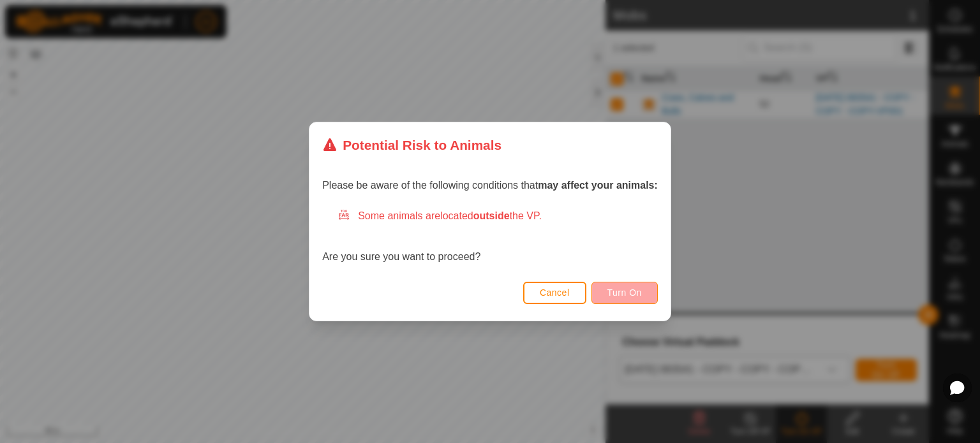 Image resolution: width=980 pixels, height=443 pixels. Describe the element at coordinates (491, 216) in the screenshot. I see `strong: outside` at that location.